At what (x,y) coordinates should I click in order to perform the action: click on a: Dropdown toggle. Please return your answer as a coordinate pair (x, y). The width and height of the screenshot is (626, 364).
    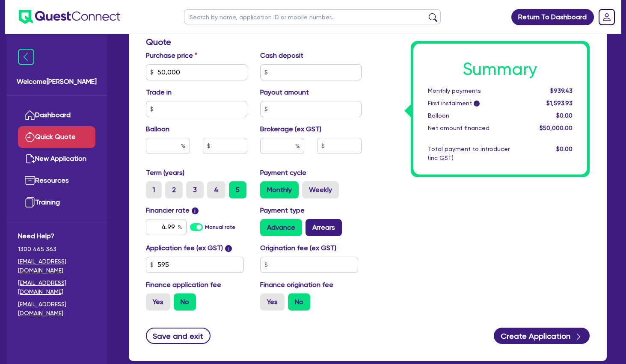
    Looking at the image, I should click on (607, 17).